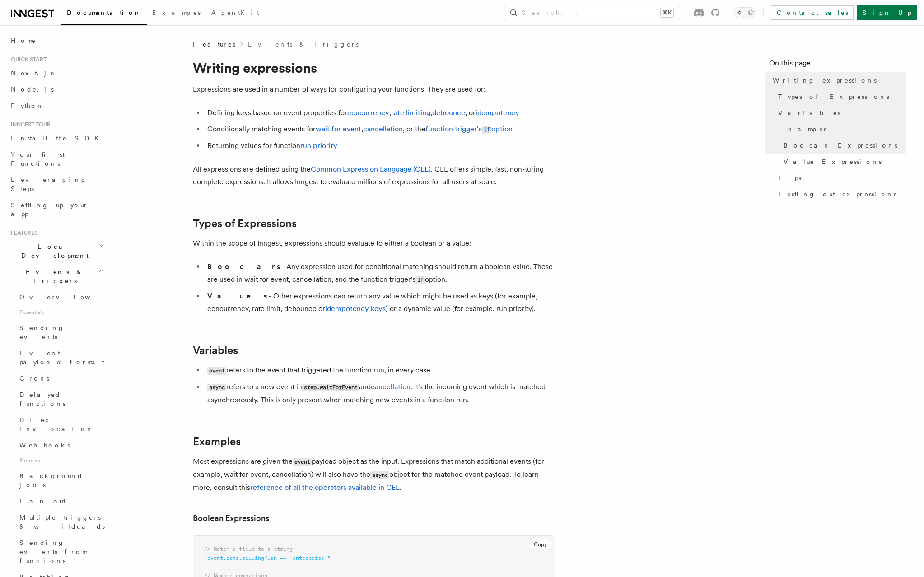 Image resolution: width=924 pixels, height=577 pixels. I want to click on span: Overview, so click(66, 297).